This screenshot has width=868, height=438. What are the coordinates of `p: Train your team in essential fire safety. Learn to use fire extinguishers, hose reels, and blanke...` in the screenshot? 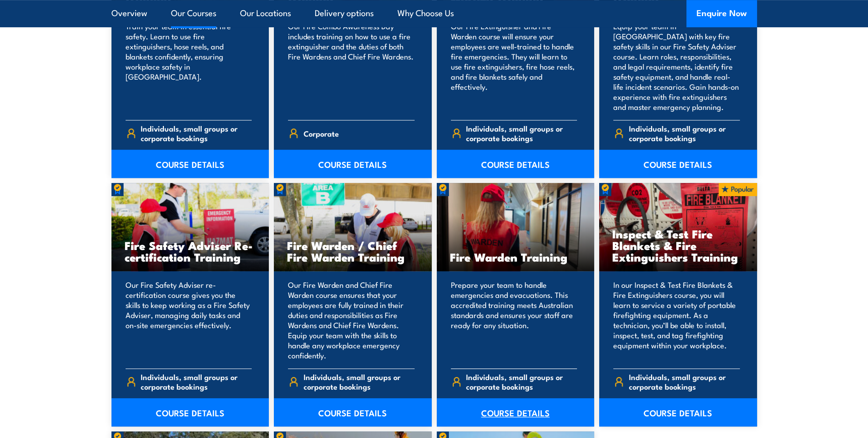 It's located at (188, 67).